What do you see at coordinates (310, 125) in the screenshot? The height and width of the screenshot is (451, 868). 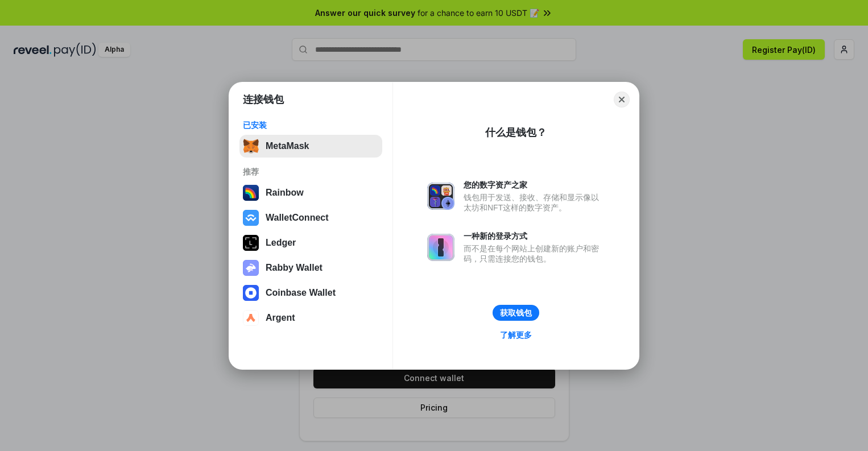 I see `div: 已安装` at bounding box center [310, 125].